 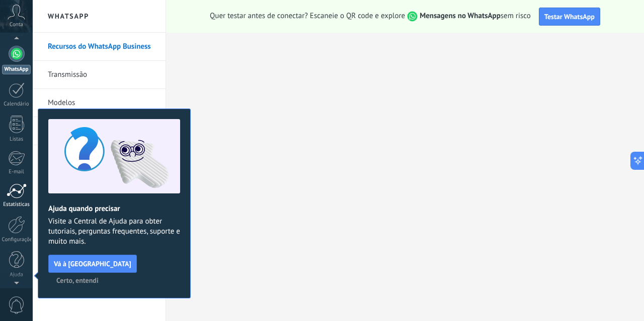 I want to click on a: Recursos do WhatsApp Business, so click(x=102, y=47).